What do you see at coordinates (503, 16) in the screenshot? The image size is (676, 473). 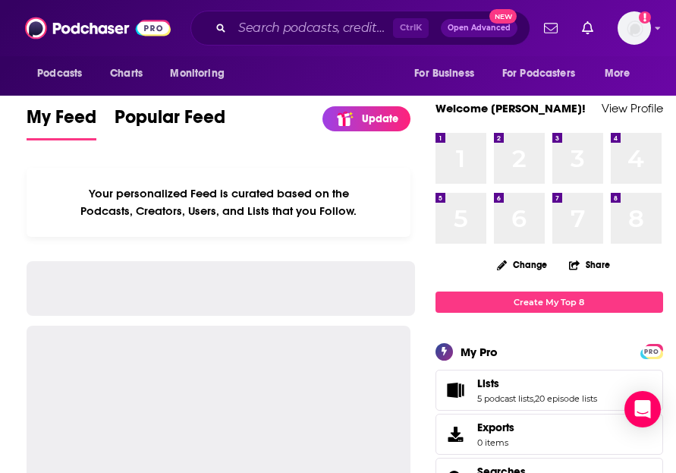 I see `span: New` at bounding box center [503, 16].